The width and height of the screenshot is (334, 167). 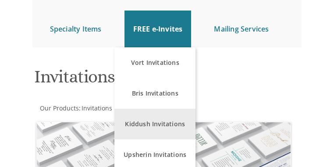 I want to click on a: Bris Invitations, so click(x=155, y=93).